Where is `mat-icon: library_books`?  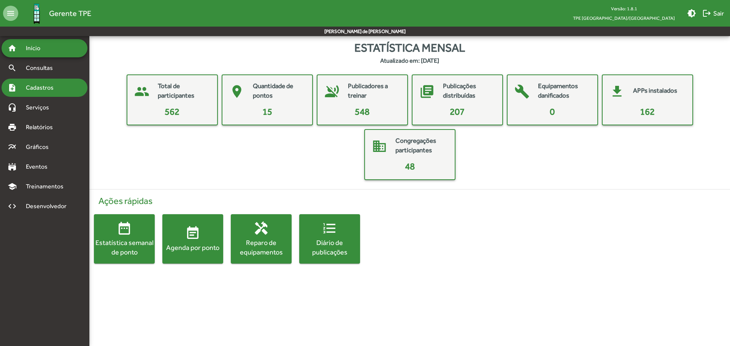
mat-icon: library_books is located at coordinates (427, 92).